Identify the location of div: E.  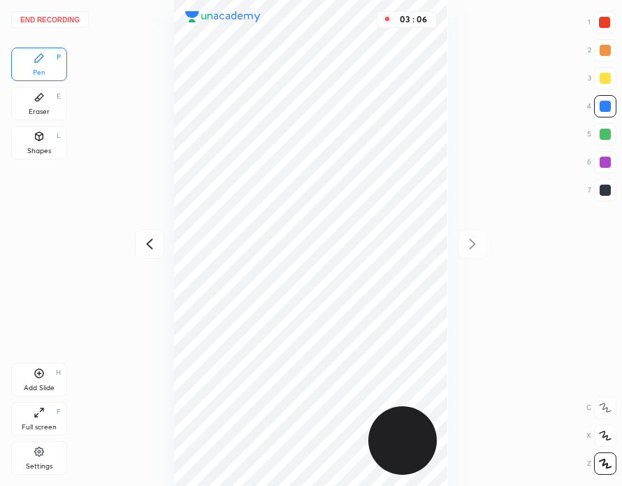
(59, 96).